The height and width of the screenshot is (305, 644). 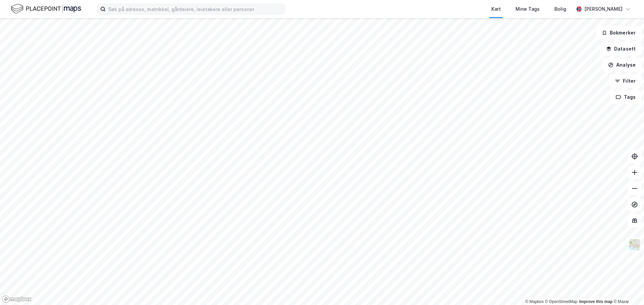 What do you see at coordinates (622, 65) in the screenshot?
I see `button: Analyse` at bounding box center [622, 65].